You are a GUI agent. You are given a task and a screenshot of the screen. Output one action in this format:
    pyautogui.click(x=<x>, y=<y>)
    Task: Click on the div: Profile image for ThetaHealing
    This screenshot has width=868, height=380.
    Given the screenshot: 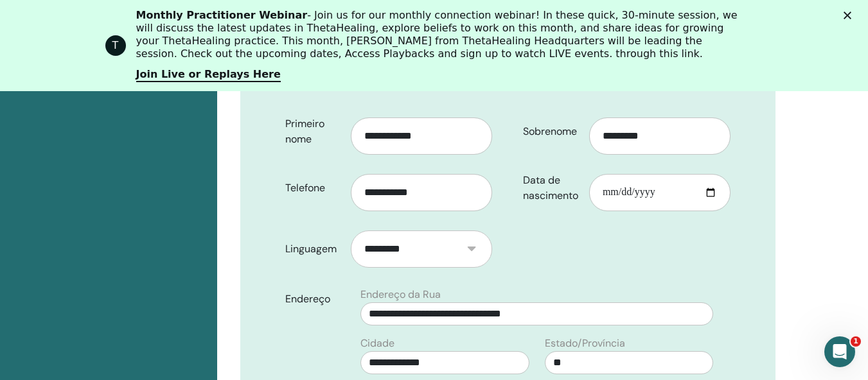 What is the action you would take?
    pyautogui.click(x=116, y=45)
    